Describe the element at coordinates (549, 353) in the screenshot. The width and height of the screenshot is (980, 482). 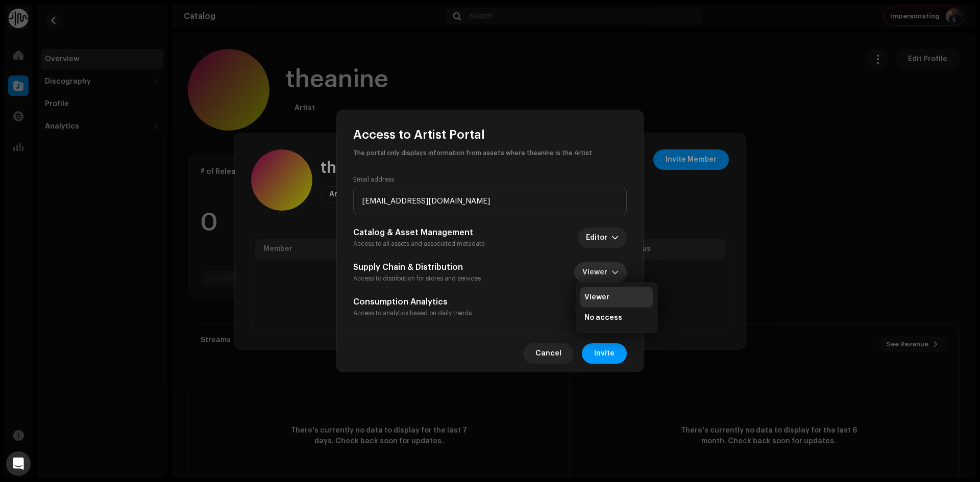
I see `span: Cancel` at that location.